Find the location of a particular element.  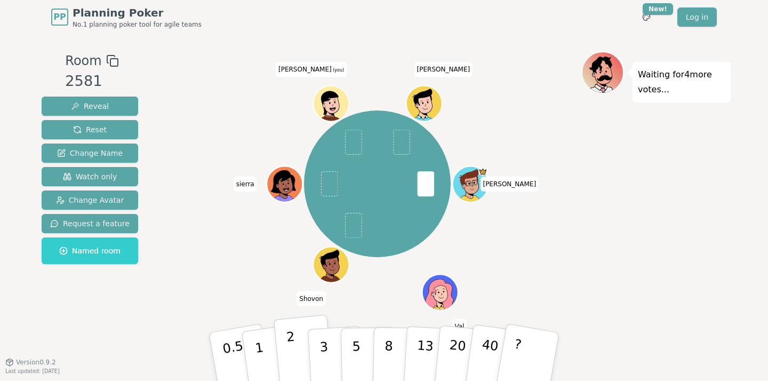

span: Change Name is located at coordinates (90, 153).